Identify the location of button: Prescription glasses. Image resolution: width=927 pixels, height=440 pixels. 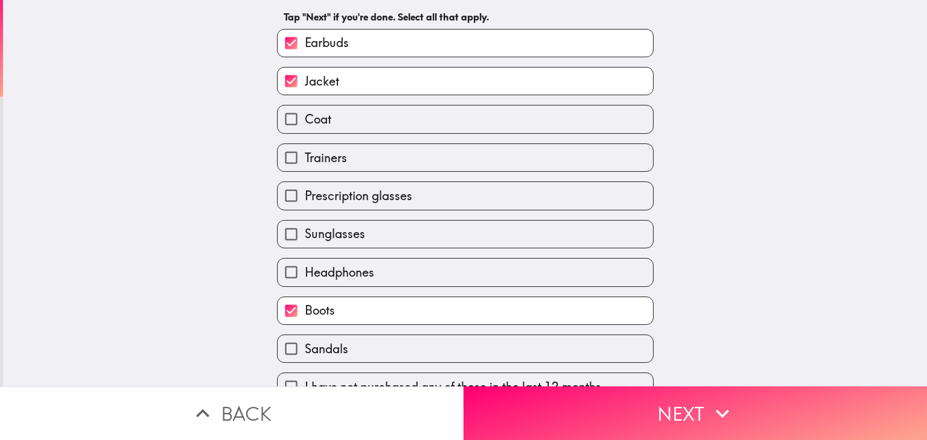
(465, 195).